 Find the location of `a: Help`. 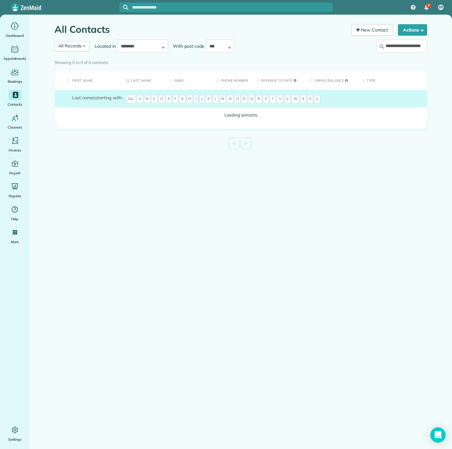

a: Help is located at coordinates (15, 213).